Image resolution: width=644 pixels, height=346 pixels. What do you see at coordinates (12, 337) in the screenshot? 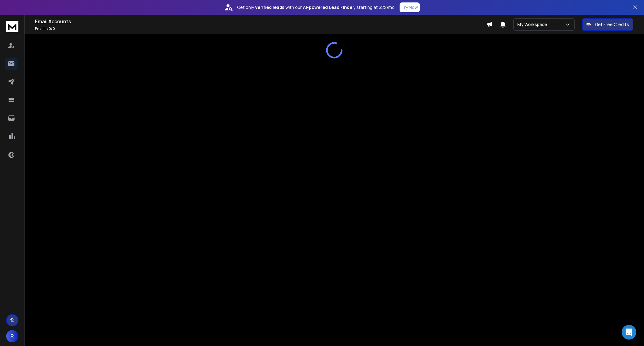
I see `span: R` at bounding box center [12, 337].